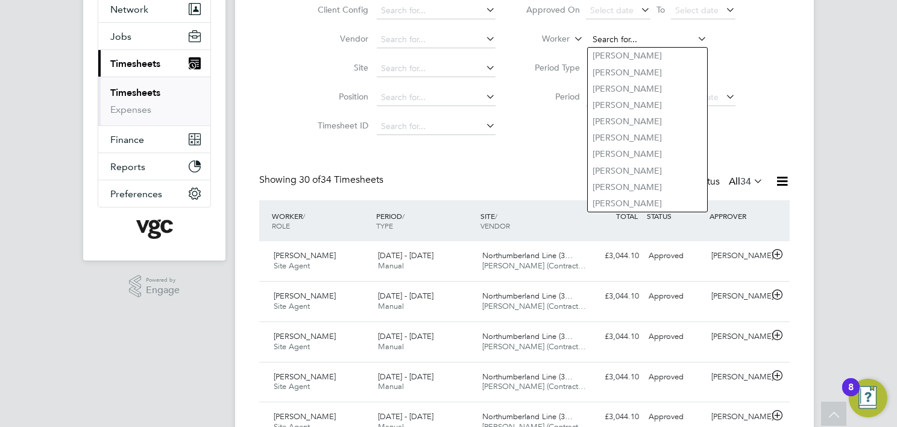 This screenshot has height=427, width=897. I want to click on button: Reports, so click(154, 166).